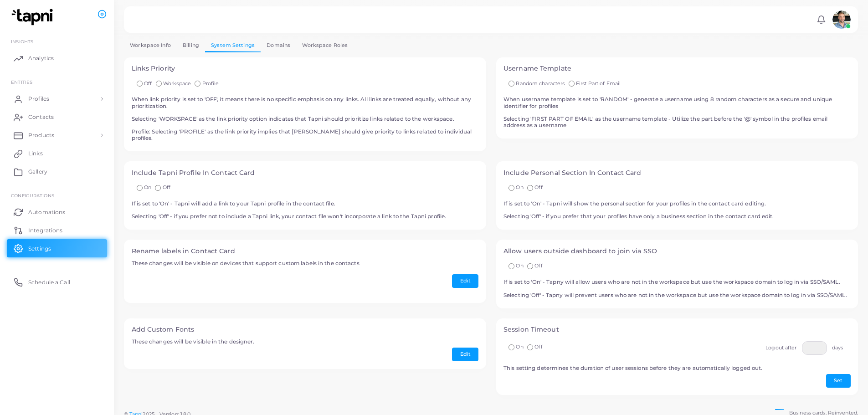  What do you see at coordinates (325, 45) in the screenshot?
I see `a: Workspace Roles` at bounding box center [325, 45].